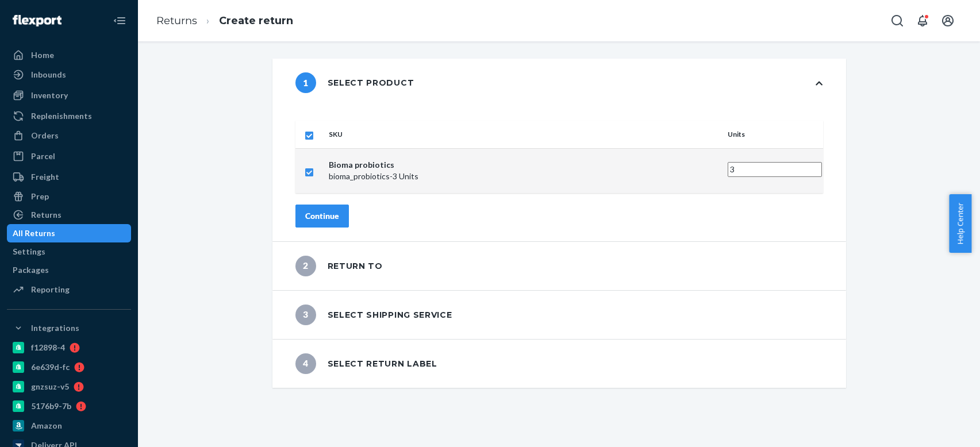 The height and width of the screenshot is (447, 980). What do you see at coordinates (45, 135) in the screenshot?
I see `div: Orders` at bounding box center [45, 135].